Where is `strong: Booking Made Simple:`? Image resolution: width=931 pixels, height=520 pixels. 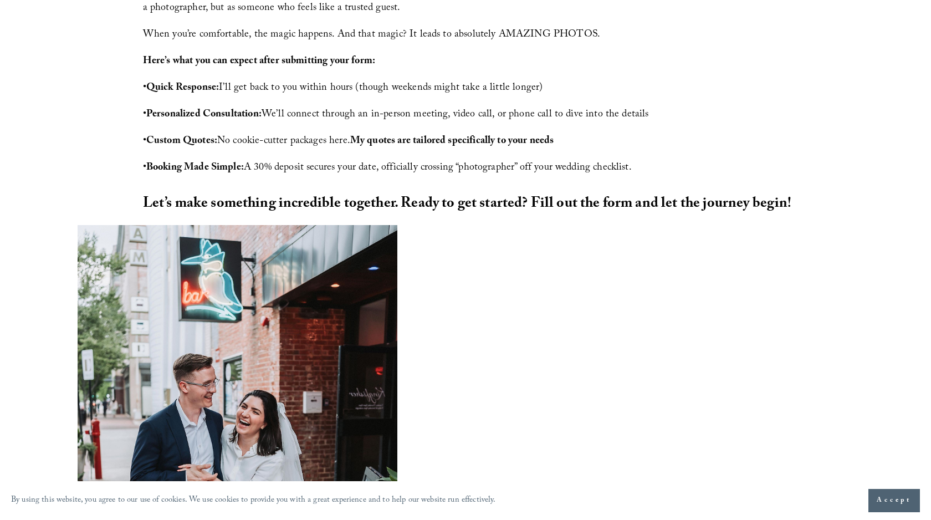
strong: Booking Made Simple: is located at coordinates (195, 168).